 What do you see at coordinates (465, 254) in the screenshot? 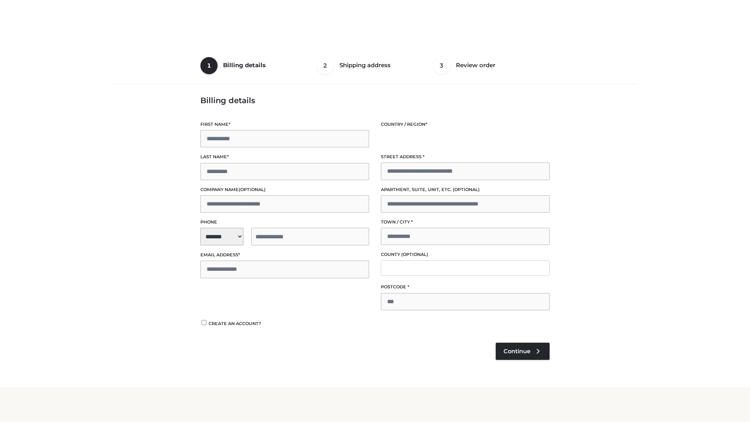
I see `label: County` at bounding box center [465, 254].